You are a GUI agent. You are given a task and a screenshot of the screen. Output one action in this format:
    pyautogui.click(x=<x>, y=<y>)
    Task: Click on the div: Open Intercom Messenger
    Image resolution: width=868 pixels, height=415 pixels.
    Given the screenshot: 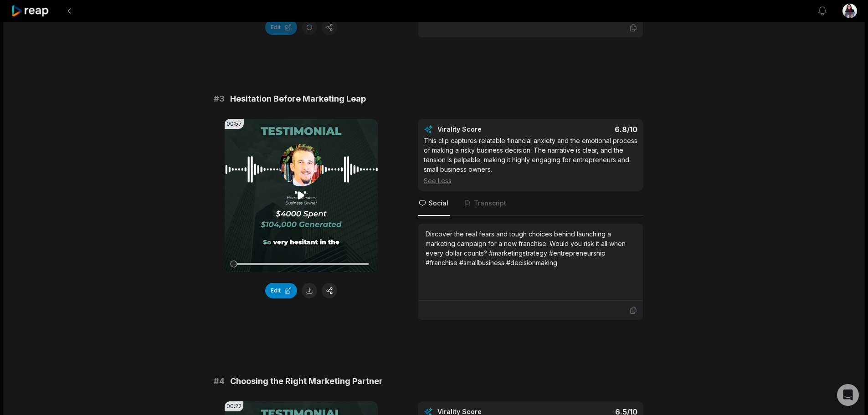 What is the action you would take?
    pyautogui.click(x=847, y=395)
    